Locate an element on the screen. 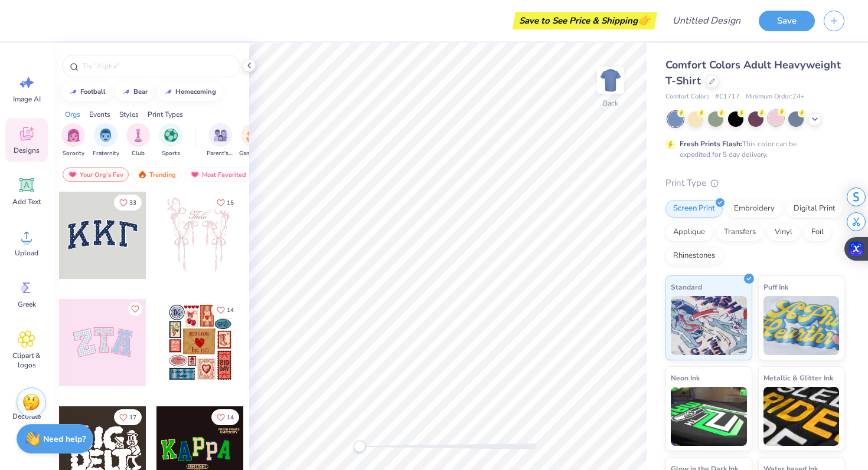  div: Embroidery is located at coordinates (754, 209).